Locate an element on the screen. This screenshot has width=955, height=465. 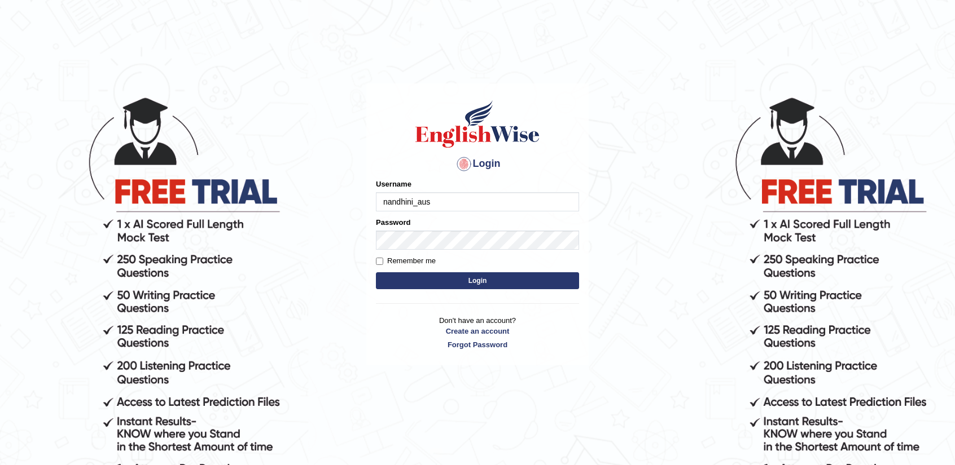
label: Remember me is located at coordinates (406, 261).